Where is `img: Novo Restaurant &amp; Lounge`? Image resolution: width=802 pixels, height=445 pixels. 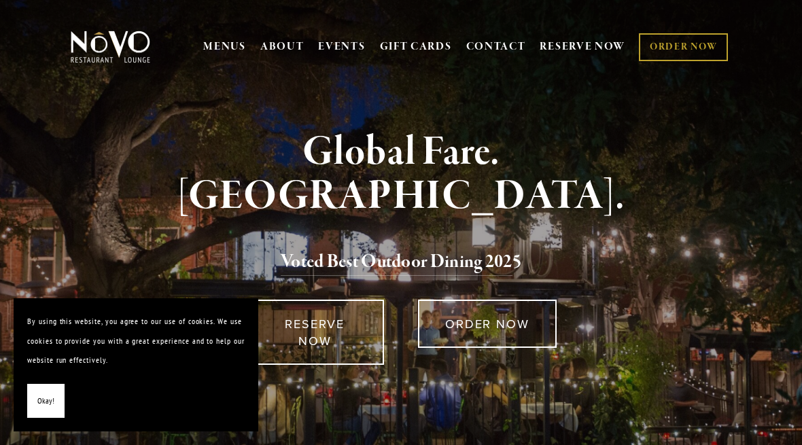
img: Novo Restaurant &amp; Lounge is located at coordinates (110, 47).